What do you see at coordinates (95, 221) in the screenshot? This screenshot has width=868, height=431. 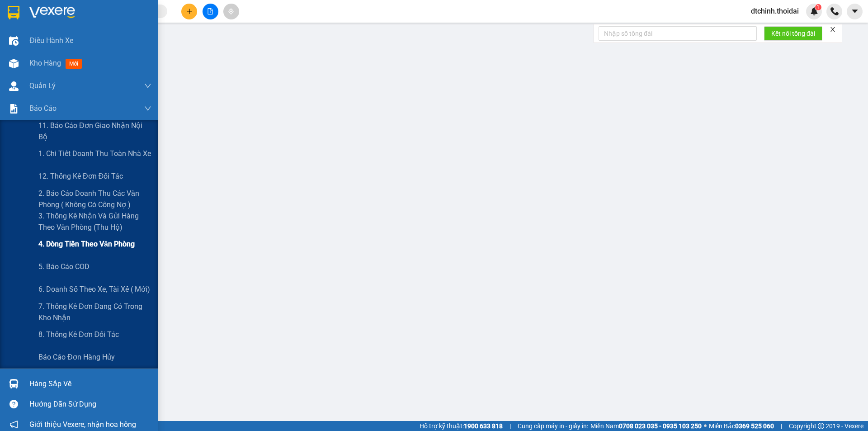 I see `span: 3. Thống kê nhận và gửi hàng theo văn phòng (thu hộ)` at bounding box center [95, 221].